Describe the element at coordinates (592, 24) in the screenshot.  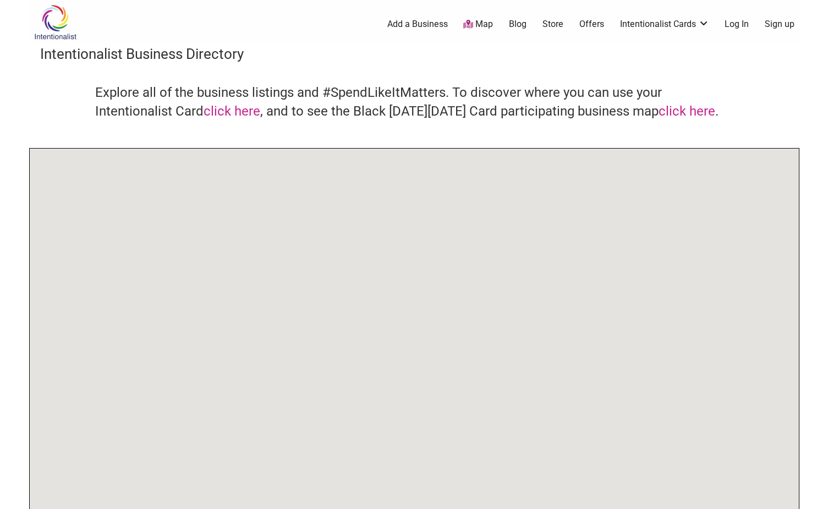
I see `a: Offers` at that location.